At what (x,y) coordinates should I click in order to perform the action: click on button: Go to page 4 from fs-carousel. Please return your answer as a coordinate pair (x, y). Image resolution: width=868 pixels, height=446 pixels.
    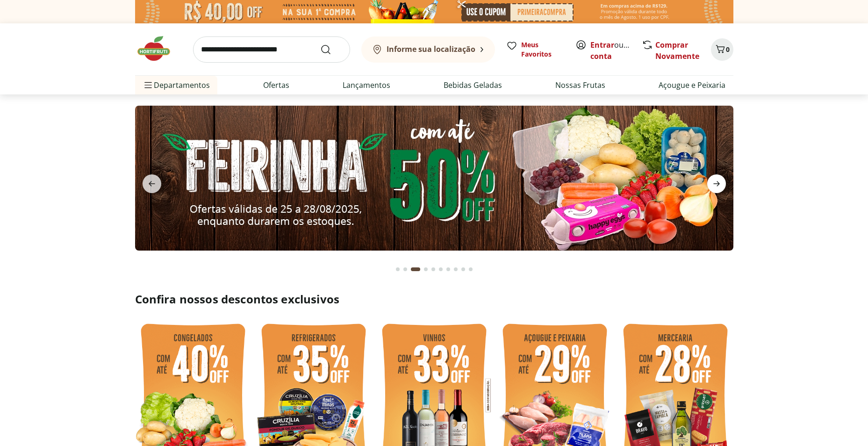
    Looking at the image, I should click on (426, 269).